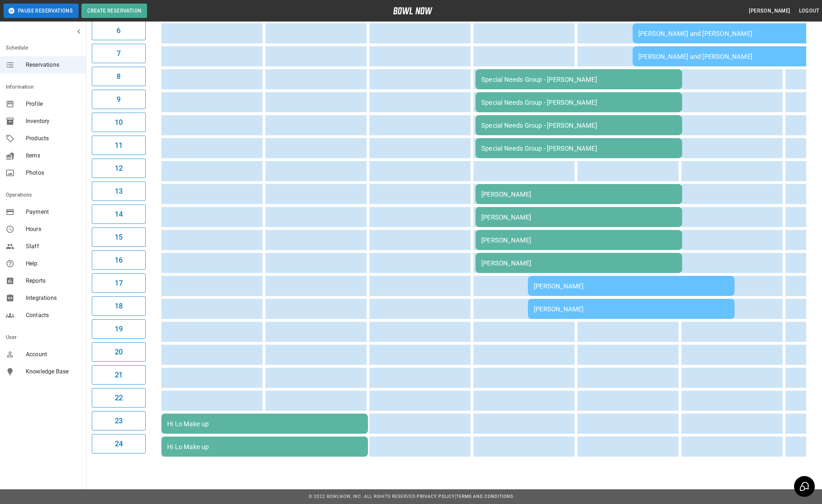 The image size is (822, 504). I want to click on button: 24, so click(119, 444).